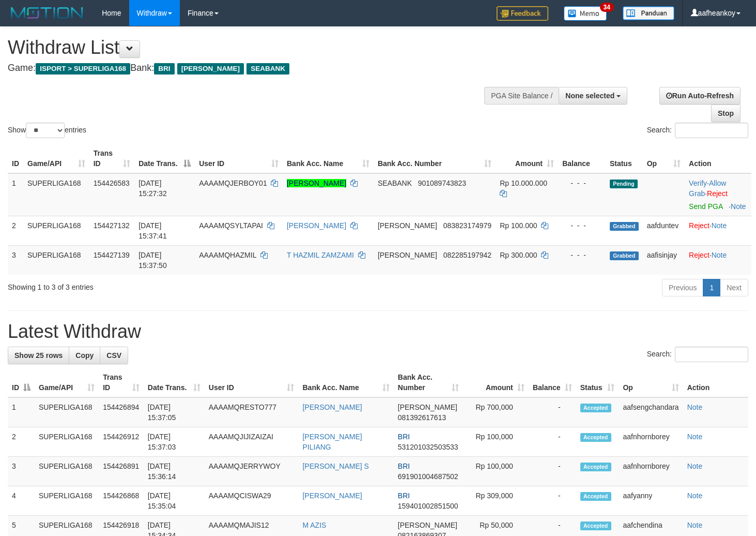 The width and height of the screenshot is (756, 536). What do you see at coordinates (112, 255) in the screenshot?
I see `span: 154427139` at bounding box center [112, 255].